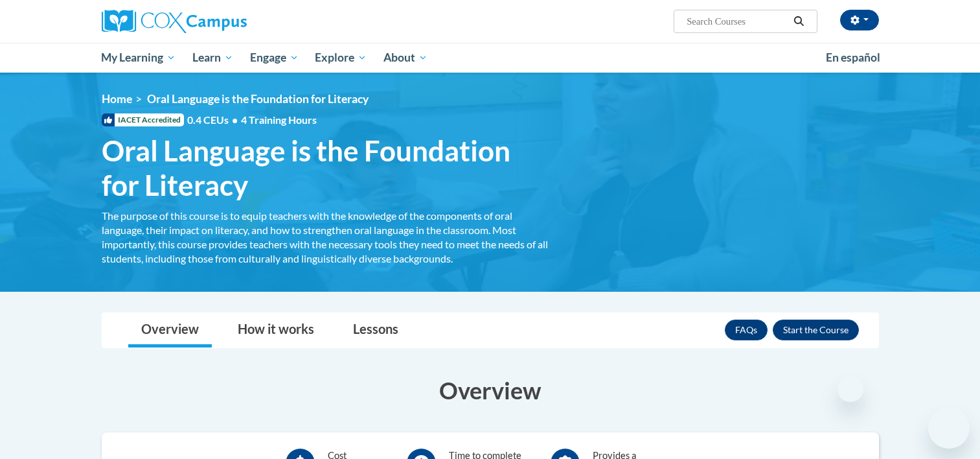 The width and height of the screenshot is (980, 459). Describe the element at coordinates (853, 58) in the screenshot. I see `a: En español` at that location.